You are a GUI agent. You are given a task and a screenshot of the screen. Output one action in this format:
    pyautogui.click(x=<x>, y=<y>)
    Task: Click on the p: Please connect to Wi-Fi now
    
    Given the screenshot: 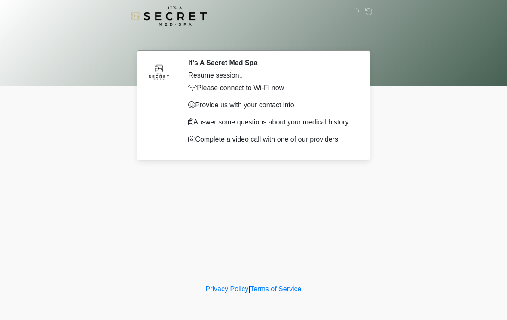 What is the action you would take?
    pyautogui.click(x=271, y=88)
    